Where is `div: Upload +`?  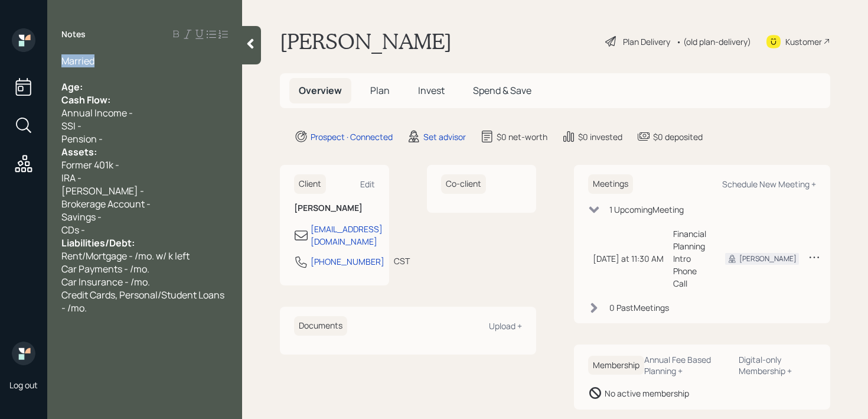
div: Upload + is located at coordinates (506, 326).